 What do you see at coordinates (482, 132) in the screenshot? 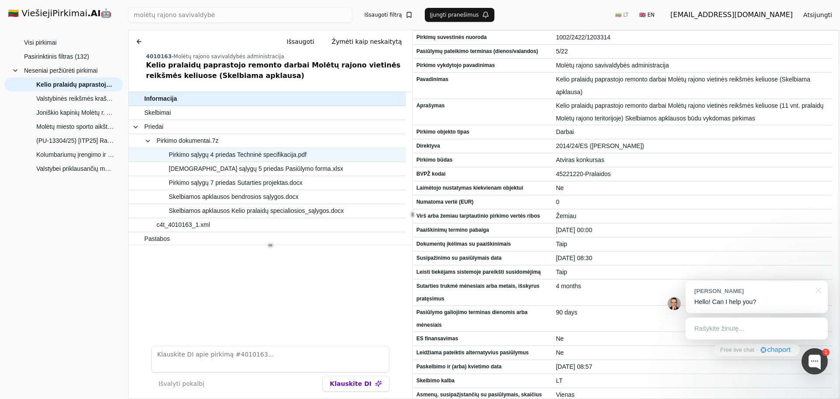
I see `span: Pirkimo objekto tipas` at bounding box center [482, 132].